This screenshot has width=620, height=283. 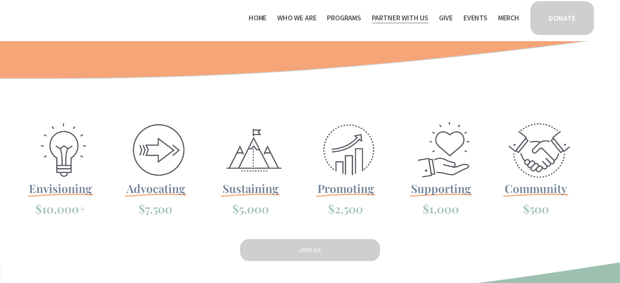 I want to click on span: $7,500, so click(x=155, y=209).